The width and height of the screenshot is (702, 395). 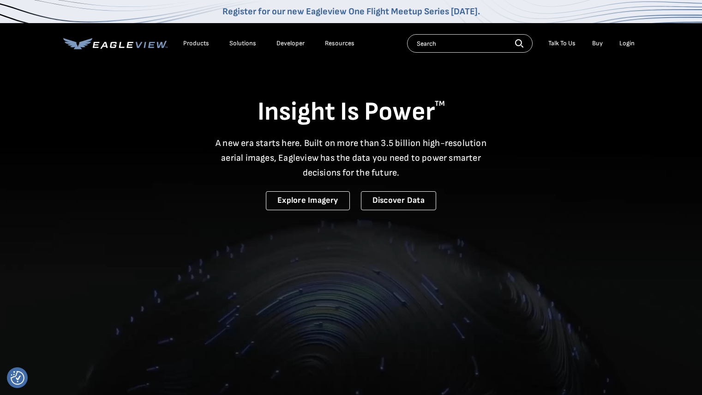 I want to click on div: Solutions, so click(x=243, y=43).